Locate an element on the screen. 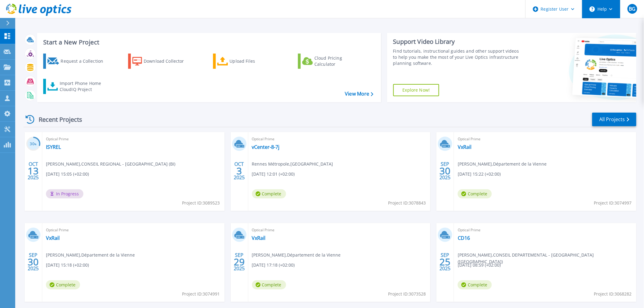  span: 13 is located at coordinates (33, 171).